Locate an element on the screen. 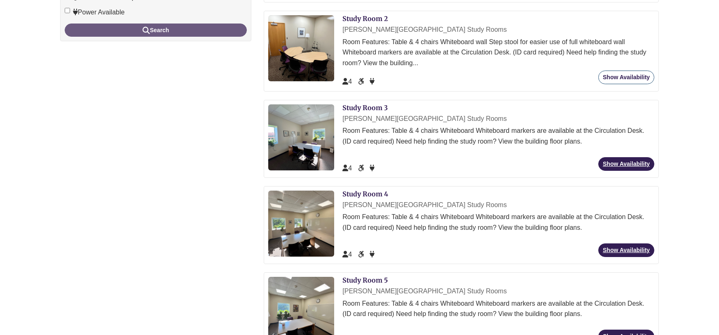 The width and height of the screenshot is (719, 335). a: Study Room 2 is located at coordinates (365, 19).